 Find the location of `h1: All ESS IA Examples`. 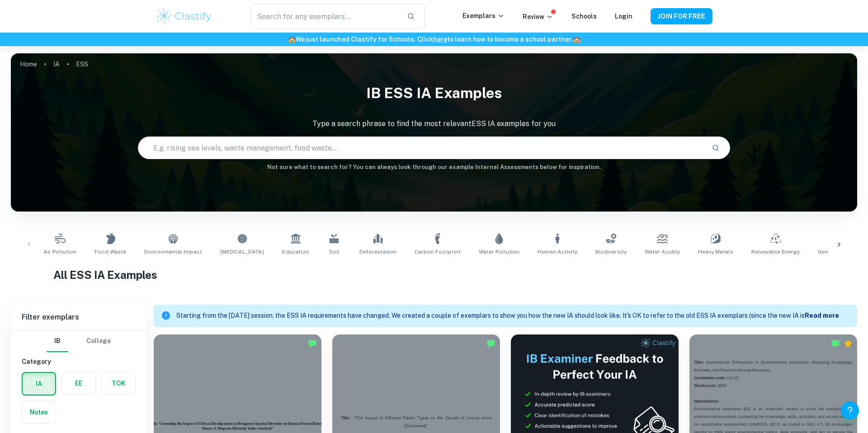

h1: All ESS IA Examples is located at coordinates (434, 275).